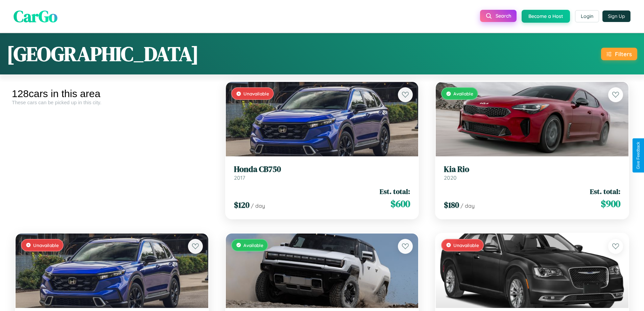 The image size is (644, 311). What do you see at coordinates (322, 169) in the screenshot?
I see `h3: Honda CB750` at bounding box center [322, 169].